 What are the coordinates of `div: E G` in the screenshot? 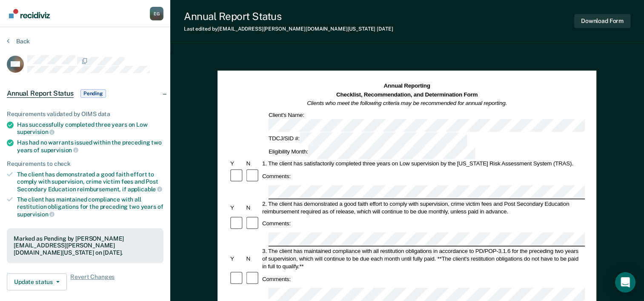 It's located at (157, 14).